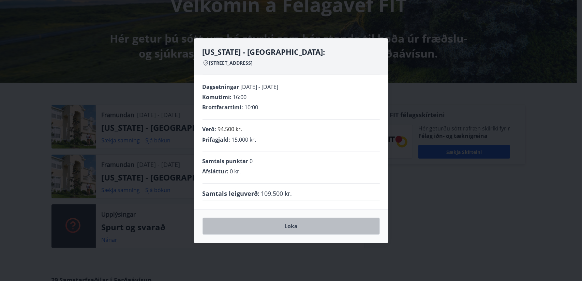  What do you see at coordinates (225, 161) in the screenshot?
I see `span: Samtals punktar` at bounding box center [225, 161].